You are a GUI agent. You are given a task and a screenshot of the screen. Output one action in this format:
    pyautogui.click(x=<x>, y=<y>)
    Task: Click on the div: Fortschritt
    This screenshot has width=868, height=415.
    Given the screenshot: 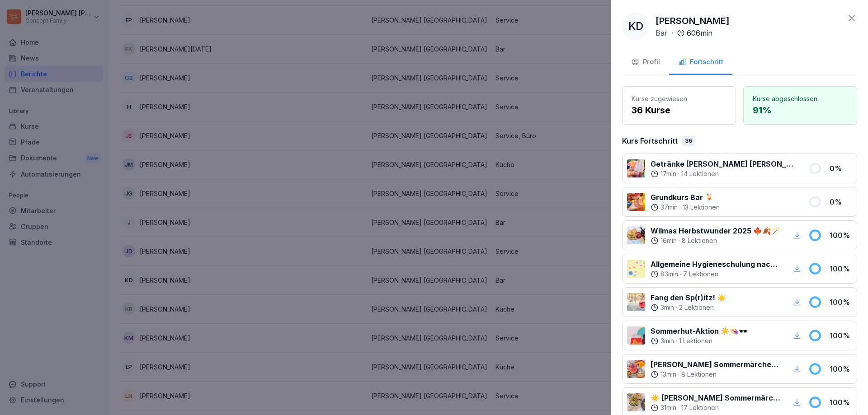 What is the action you would take?
    pyautogui.click(x=700, y=62)
    